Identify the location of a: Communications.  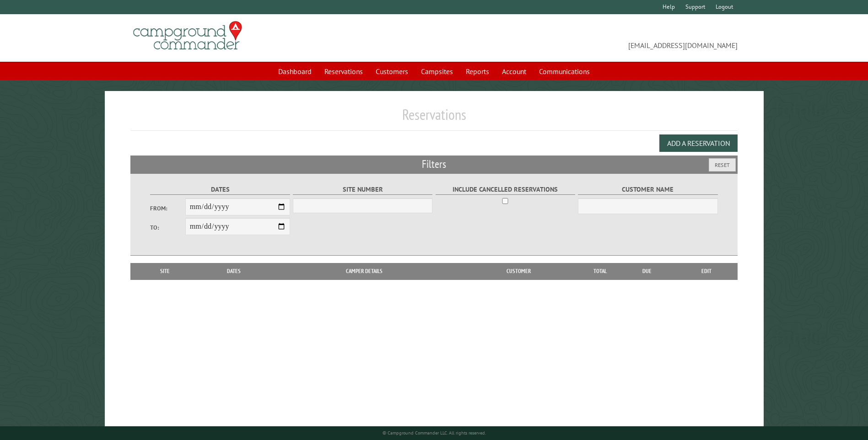
(564, 71).